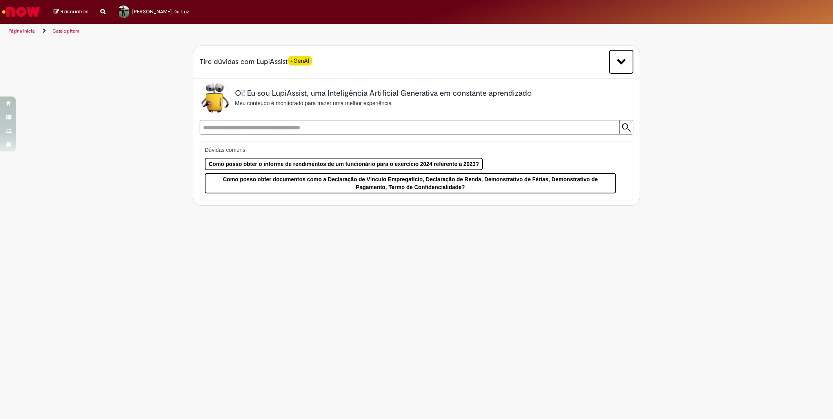 This screenshot has height=419, width=833. What do you see at coordinates (410, 150) in the screenshot?
I see `p: Dúvidas comuns:` at bounding box center [410, 150].